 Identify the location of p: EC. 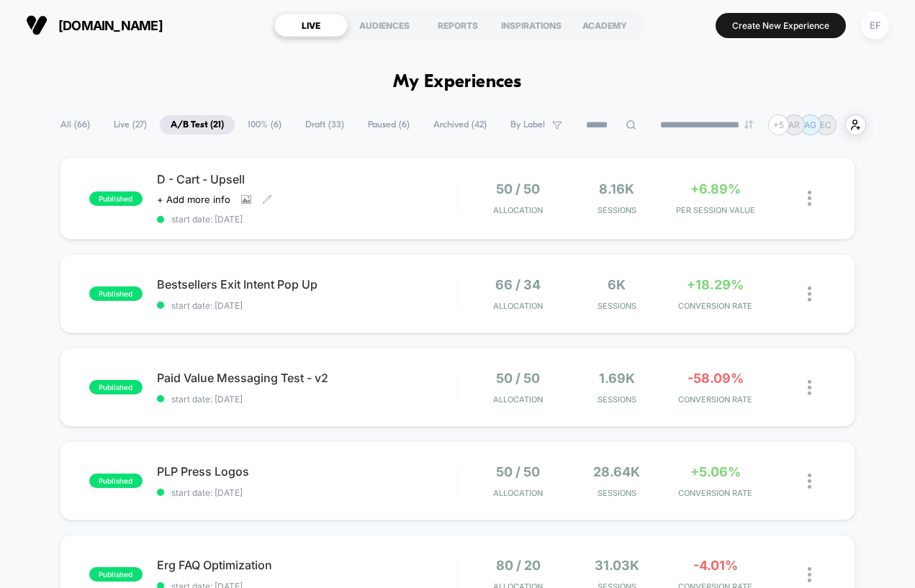
(825, 124).